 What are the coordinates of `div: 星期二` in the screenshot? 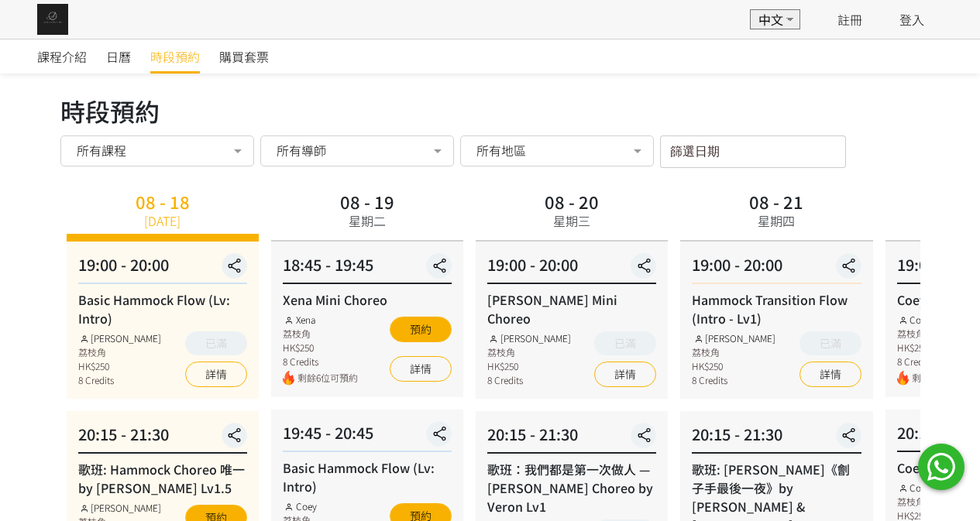 It's located at (367, 221).